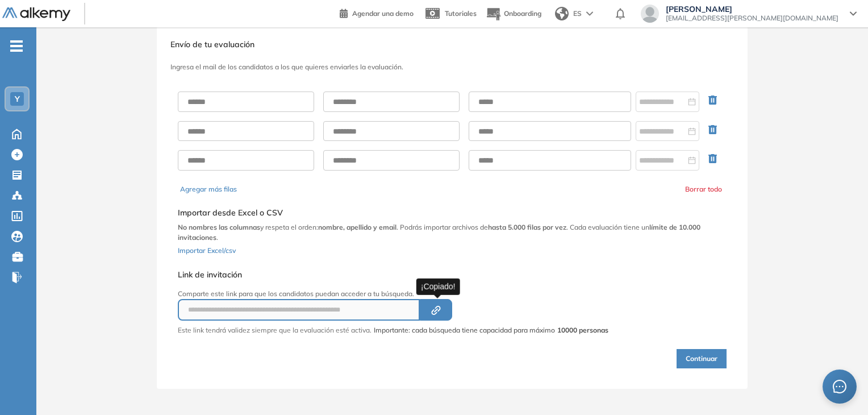 The width and height of the screenshot is (868, 415). What do you see at coordinates (701, 359) in the screenshot?
I see `button: Continuar` at bounding box center [701, 359].